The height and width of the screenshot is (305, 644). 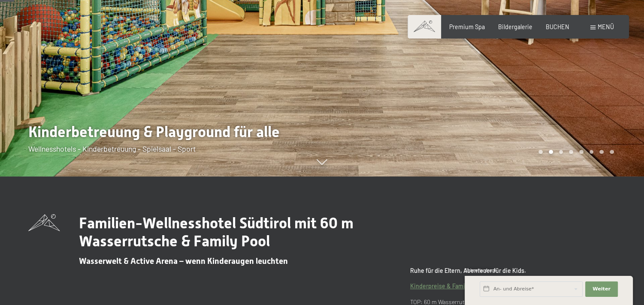 I want to click on span: Wasserwelt & Active Arena – wenn Kinderaugen leuchten, so click(x=183, y=261).